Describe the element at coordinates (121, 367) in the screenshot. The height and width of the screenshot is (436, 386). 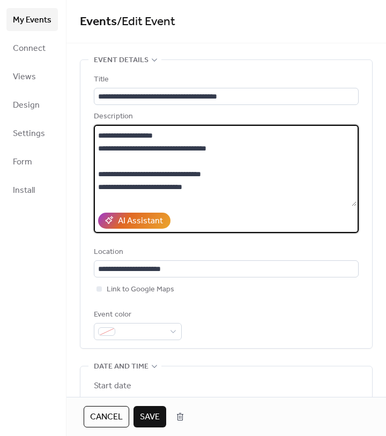
I see `span: Date and time` at that location.